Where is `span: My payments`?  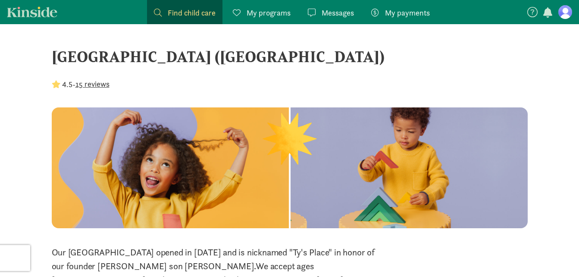
span: My payments is located at coordinates (408, 13).